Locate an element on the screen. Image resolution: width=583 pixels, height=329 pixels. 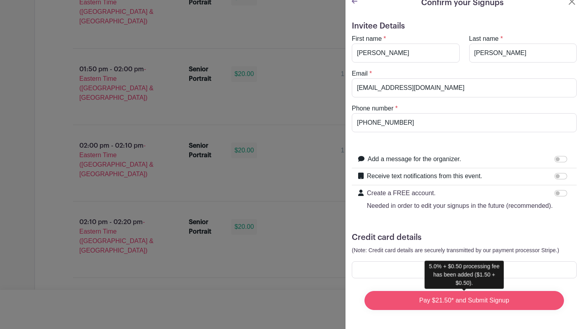
input: Pay $21.50* and Submit Signup is located at coordinates (464, 301).